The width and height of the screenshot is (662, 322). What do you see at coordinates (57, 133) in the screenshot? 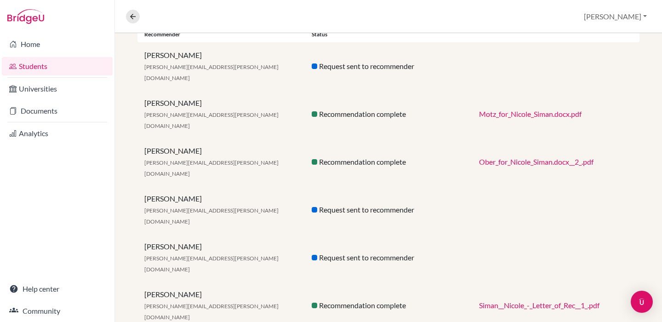
I see `a: Analytics` at bounding box center [57, 133].